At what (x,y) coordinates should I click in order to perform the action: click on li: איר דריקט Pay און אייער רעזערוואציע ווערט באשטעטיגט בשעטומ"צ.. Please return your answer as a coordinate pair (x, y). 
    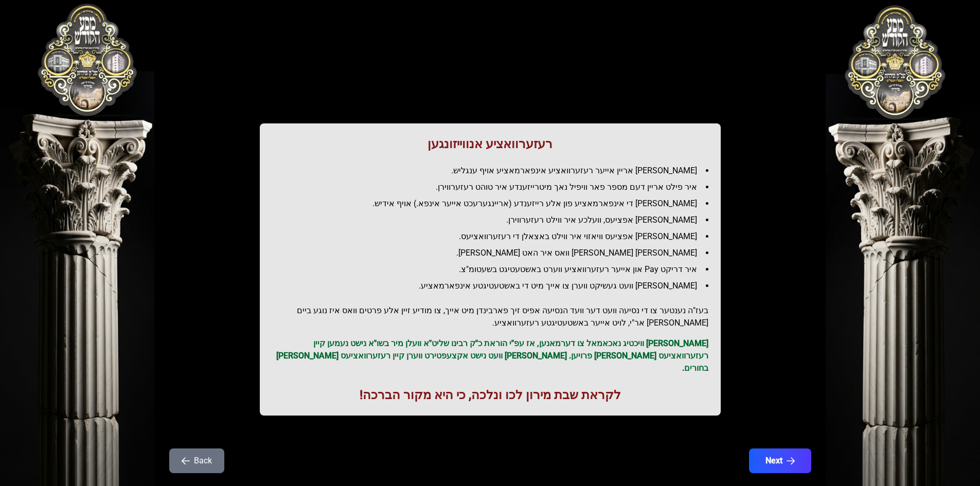
    Looking at the image, I should click on (494, 269).